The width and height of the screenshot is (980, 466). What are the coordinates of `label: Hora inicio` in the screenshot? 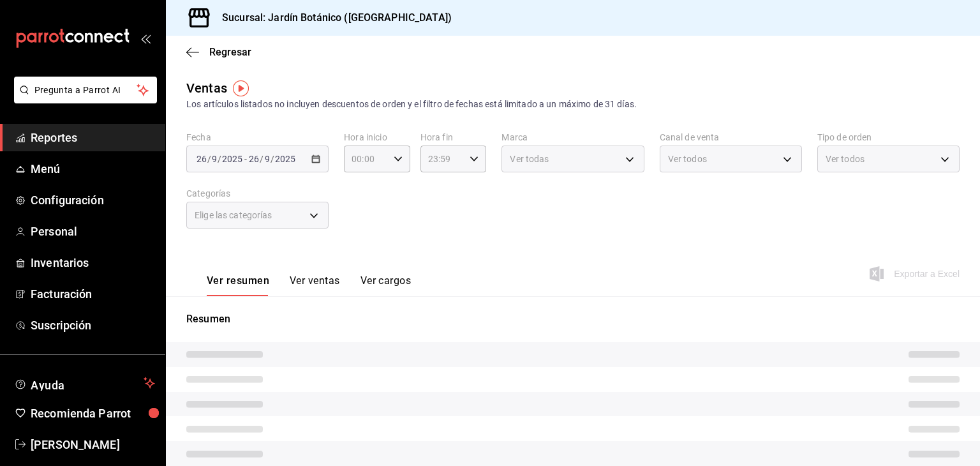 It's located at (377, 137).